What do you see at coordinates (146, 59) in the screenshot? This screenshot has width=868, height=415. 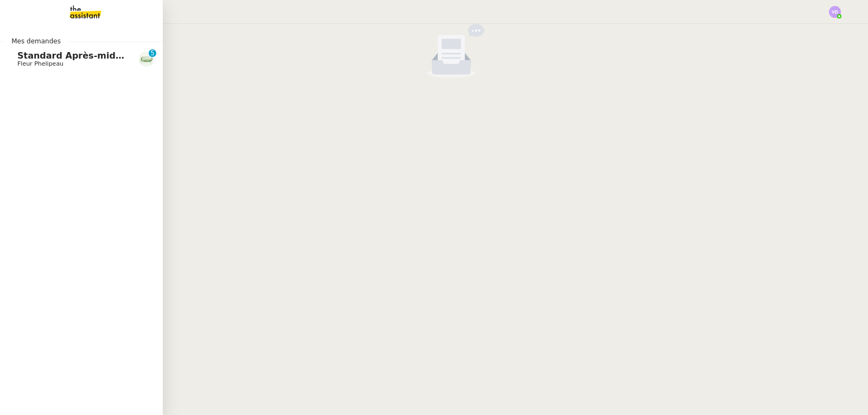 I see `img: 7f9b6497-4ade-4d5b-ae17-2cbe23708554` at bounding box center [146, 59].